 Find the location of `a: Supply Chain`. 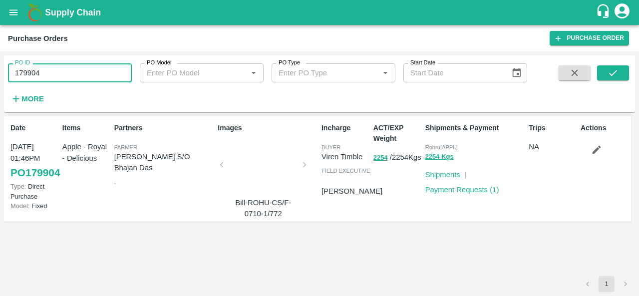

a: Supply Chain is located at coordinates (320, 12).